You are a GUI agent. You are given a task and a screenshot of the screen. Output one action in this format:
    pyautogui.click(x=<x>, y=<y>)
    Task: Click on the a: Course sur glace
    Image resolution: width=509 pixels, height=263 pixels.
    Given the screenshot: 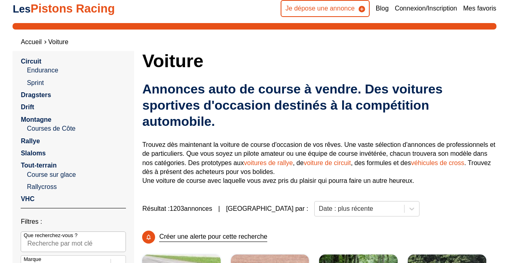 What is the action you would take?
    pyautogui.click(x=76, y=175)
    